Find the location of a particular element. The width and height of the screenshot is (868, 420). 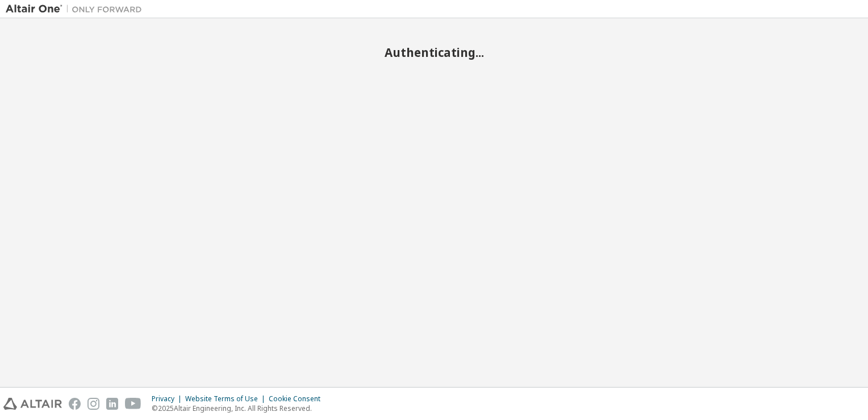

div: Cookie Consent is located at coordinates (298, 399).